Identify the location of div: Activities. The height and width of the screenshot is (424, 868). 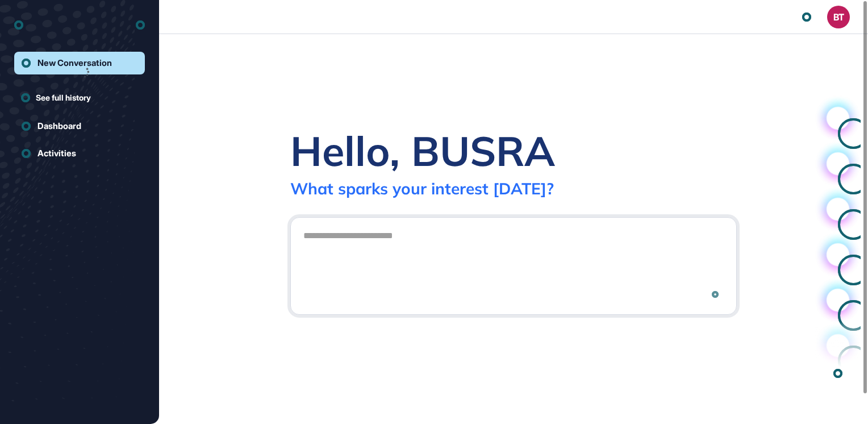
(57, 154).